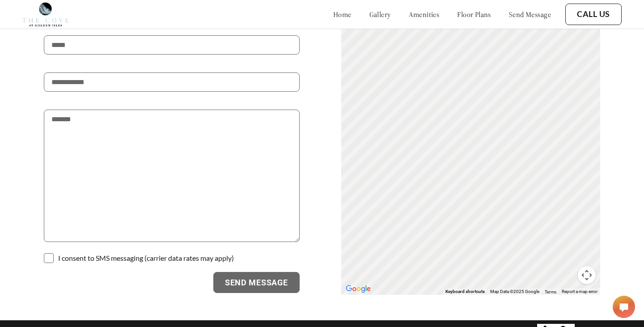 This screenshot has width=644, height=327. I want to click on a: home, so click(342, 14).